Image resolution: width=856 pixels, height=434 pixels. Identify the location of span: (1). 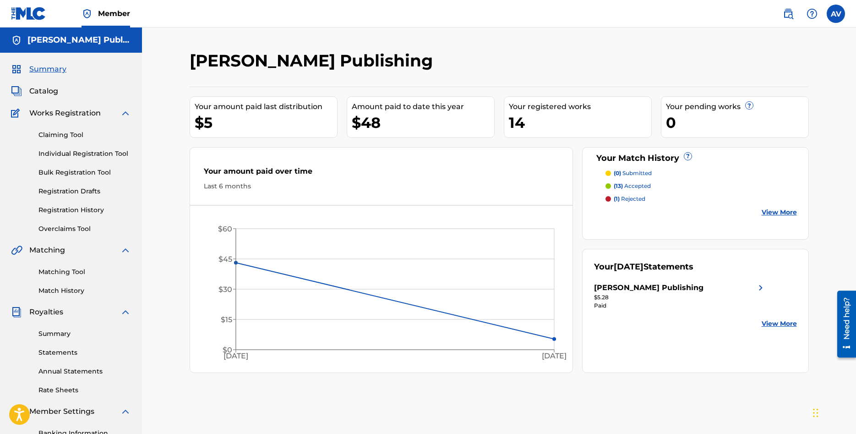
(617, 198).